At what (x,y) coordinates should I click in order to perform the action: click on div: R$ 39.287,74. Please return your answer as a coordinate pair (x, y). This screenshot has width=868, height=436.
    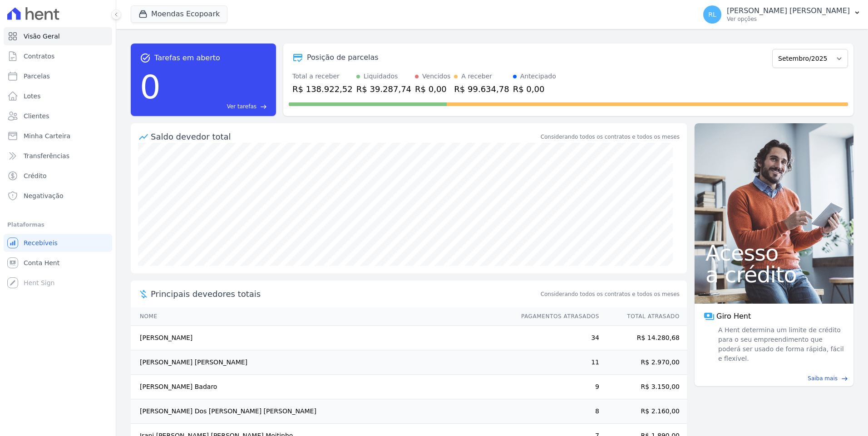
    Looking at the image, I should click on (384, 89).